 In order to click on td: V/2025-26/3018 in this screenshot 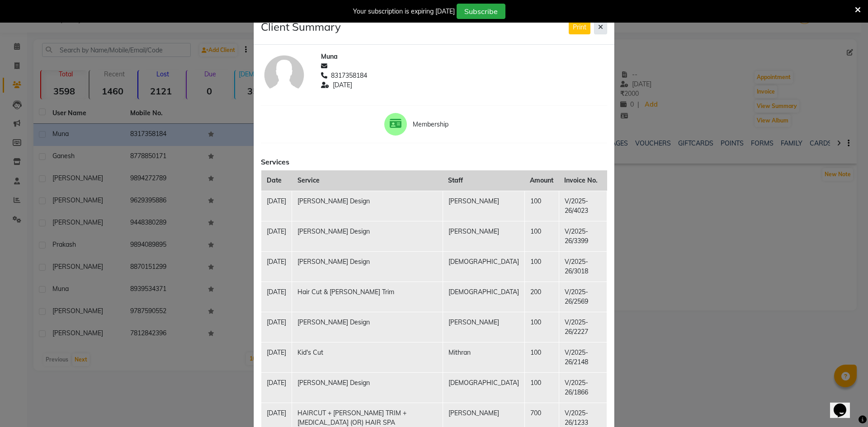, I will do `click(582, 266)`.